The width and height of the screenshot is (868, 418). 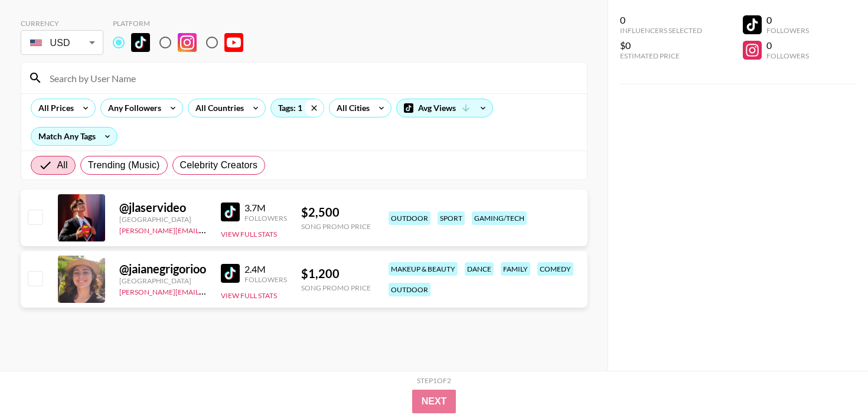 I want to click on div: sport, so click(x=451, y=218).